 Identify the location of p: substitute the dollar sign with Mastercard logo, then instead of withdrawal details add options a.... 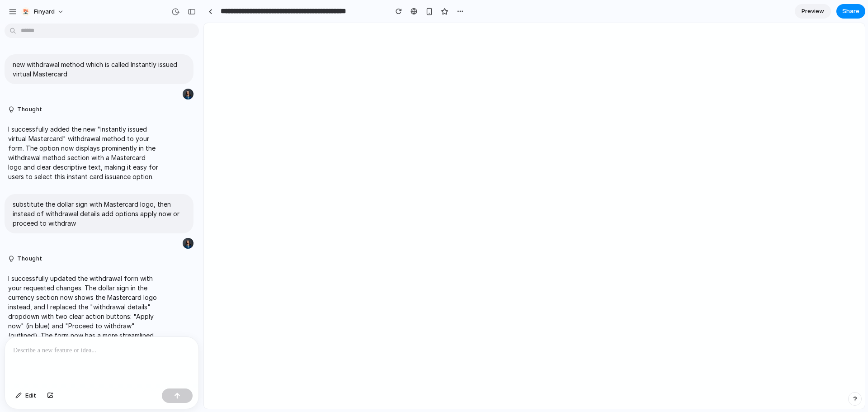
(99, 213).